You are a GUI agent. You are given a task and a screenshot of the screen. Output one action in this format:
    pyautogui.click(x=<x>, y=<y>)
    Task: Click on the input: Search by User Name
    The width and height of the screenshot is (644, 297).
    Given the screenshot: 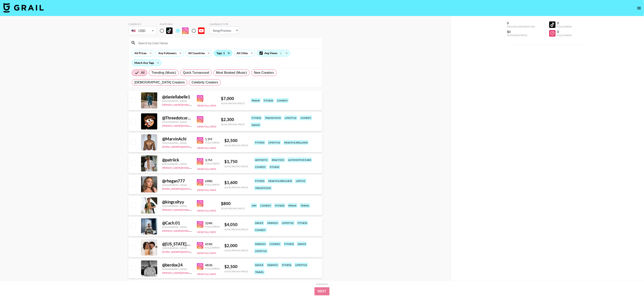 What is the action you would take?
    pyautogui.click(x=228, y=43)
    